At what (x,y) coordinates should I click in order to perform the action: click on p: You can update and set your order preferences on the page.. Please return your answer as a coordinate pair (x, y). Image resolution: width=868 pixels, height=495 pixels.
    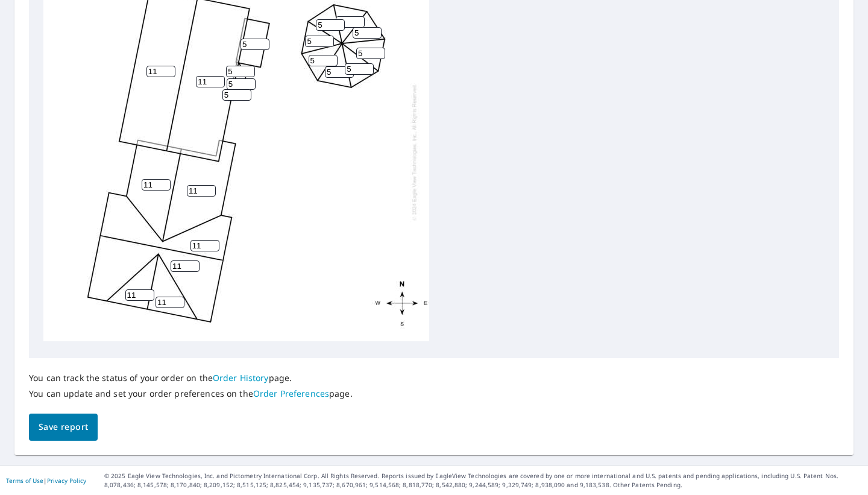
    Looking at the image, I should click on (190, 393).